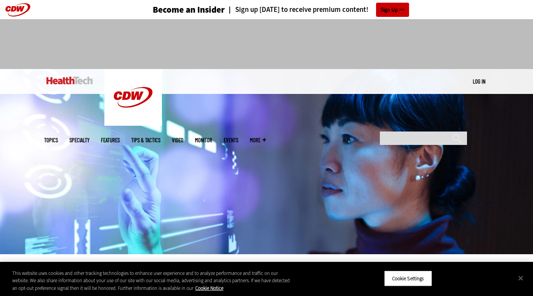 The height and width of the screenshot is (296, 533). Describe the element at coordinates (110, 140) in the screenshot. I see `a: Features` at that location.